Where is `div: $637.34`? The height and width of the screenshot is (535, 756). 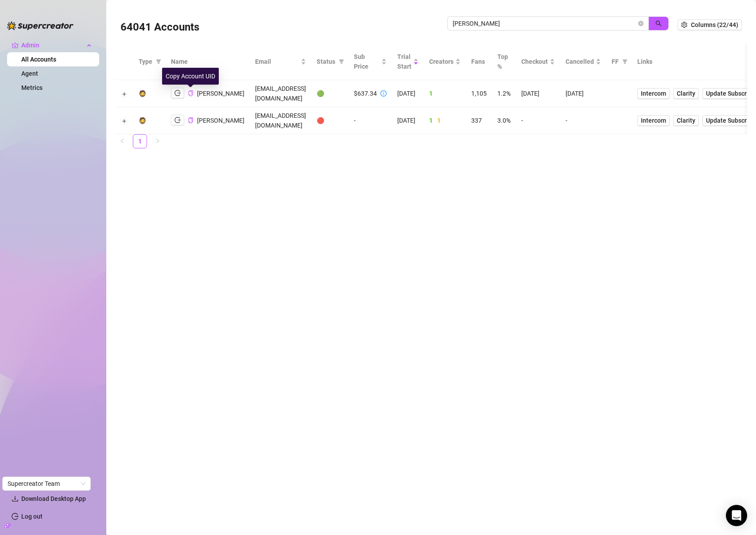 div: $637.34 is located at coordinates (365, 94).